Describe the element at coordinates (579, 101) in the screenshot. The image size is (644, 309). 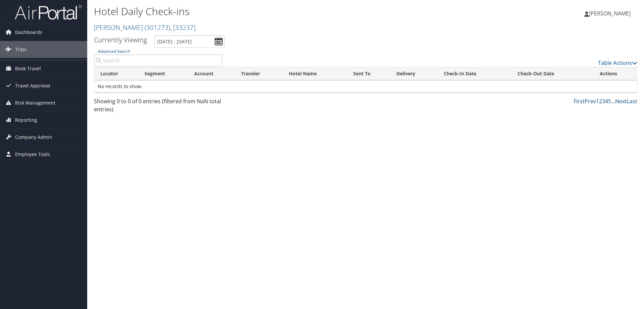
I see `a: First` at that location.